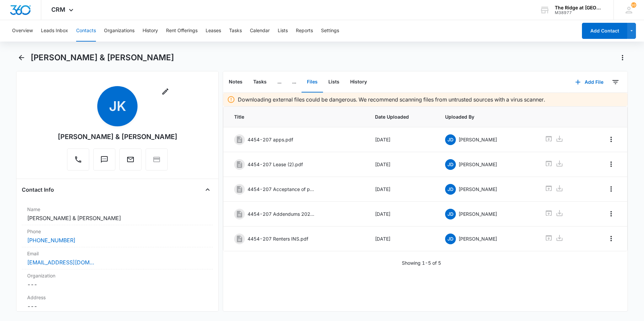 This screenshot has width=644, height=321. What do you see at coordinates (278, 239) in the screenshot?
I see `p: 4454-207 Renters INS.pdf` at bounding box center [278, 239].